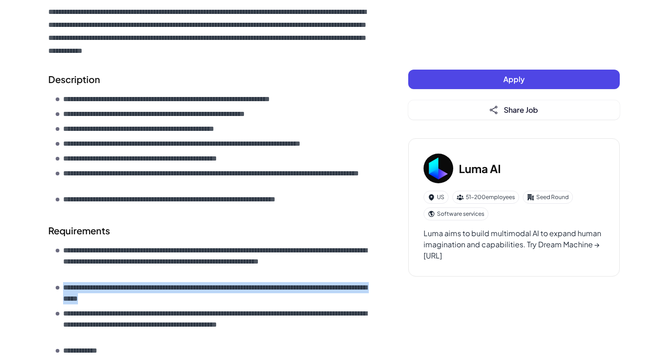 The image size is (668, 361). Describe the element at coordinates (514, 79) in the screenshot. I see `button: Apply` at that location.